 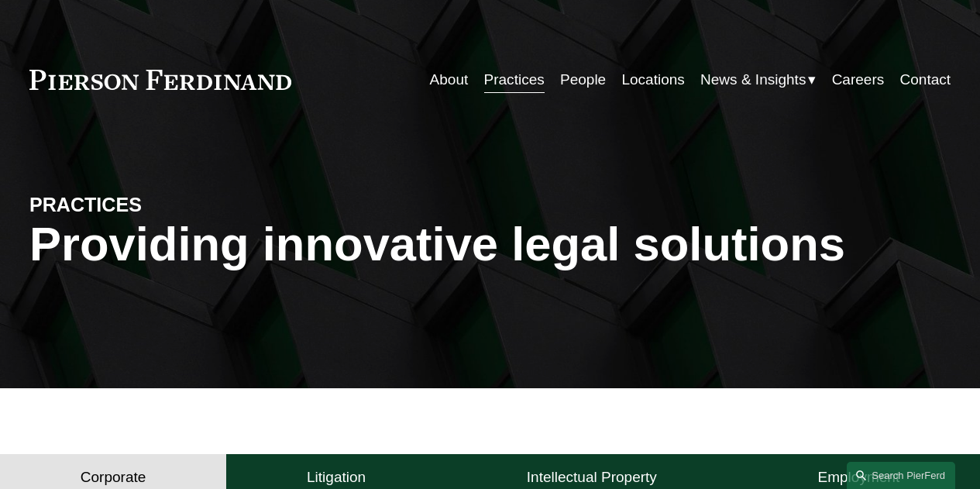 What do you see at coordinates (652, 80) in the screenshot?
I see `a: Locations` at bounding box center [652, 80].